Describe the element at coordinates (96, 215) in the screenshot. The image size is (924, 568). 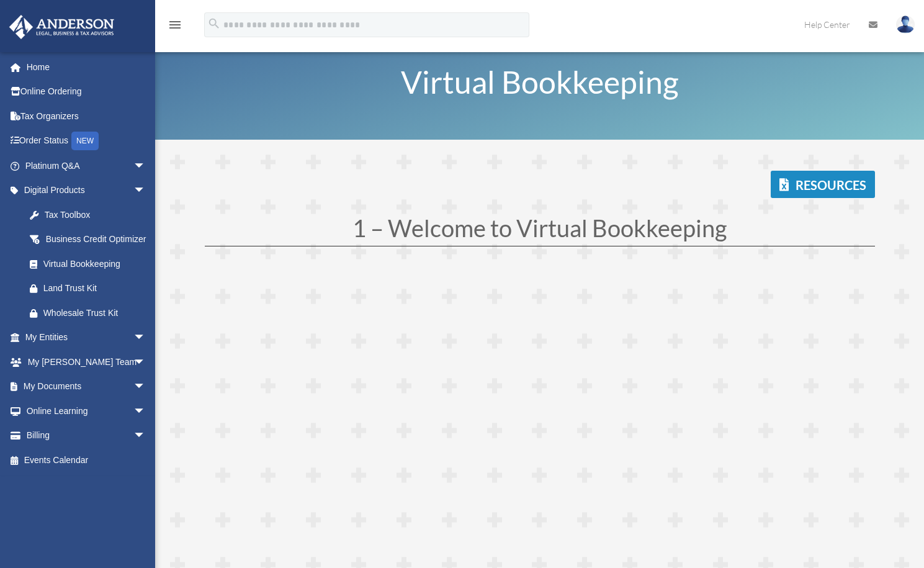
I see `div: Tax Toolbox` at that location.